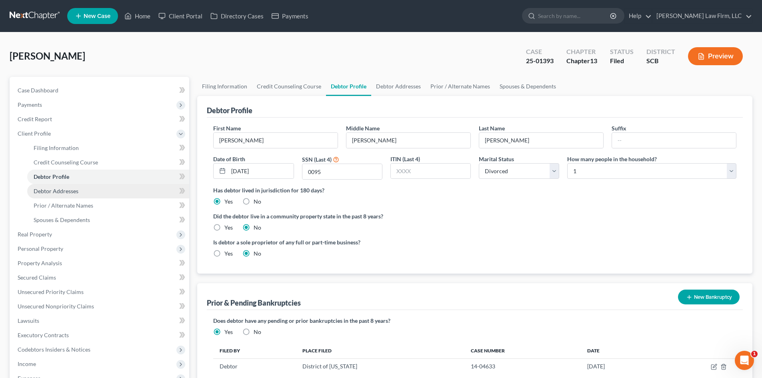 The image size is (762, 378). Describe the element at coordinates (380, 350) in the screenshot. I see `th: Place Filed` at that location.